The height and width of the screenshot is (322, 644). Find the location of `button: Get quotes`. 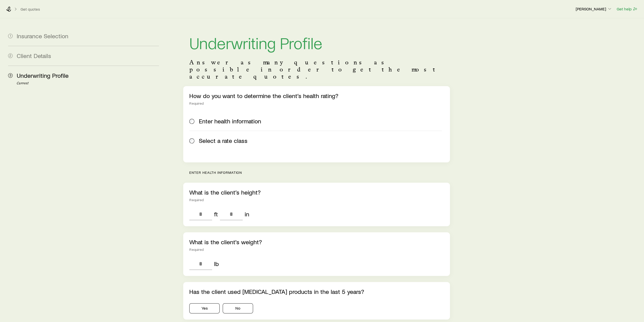

button: Get quotes is located at coordinates (30, 9).